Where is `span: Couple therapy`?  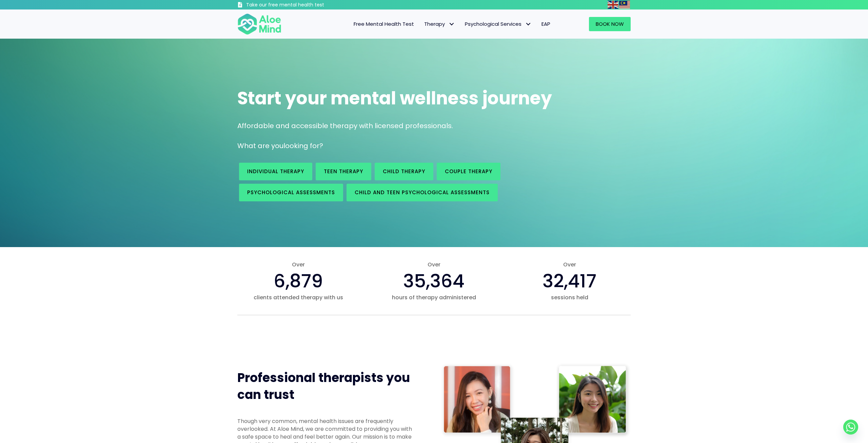 span: Couple therapy is located at coordinates (469, 171).